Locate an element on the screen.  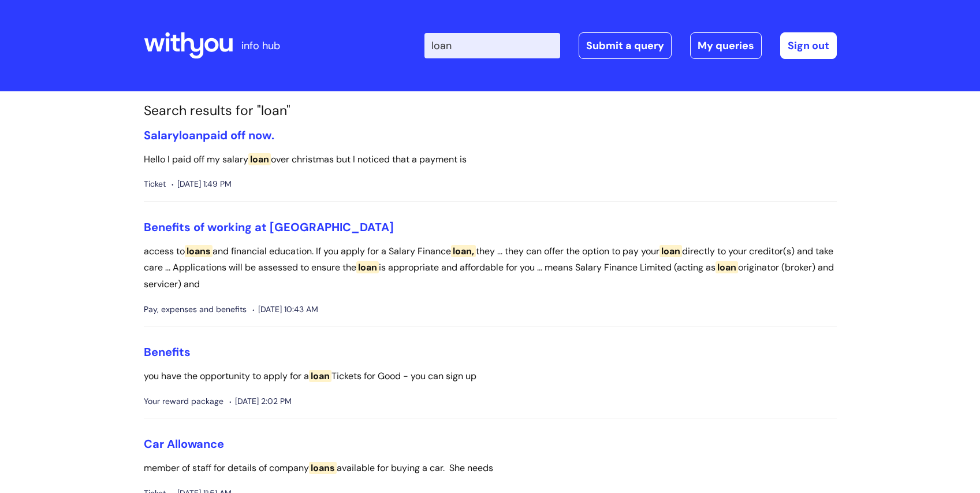
span: Pay, expenses and benefits is located at coordinates (195, 309).